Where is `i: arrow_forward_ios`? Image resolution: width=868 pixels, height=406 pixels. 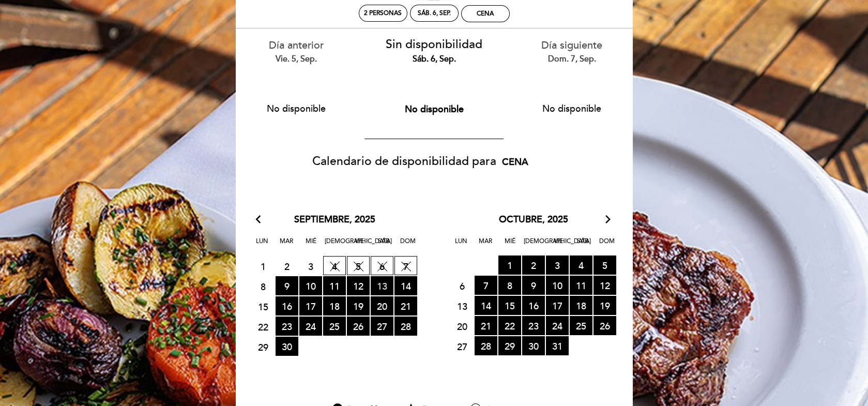
i: arrow_forward_ios is located at coordinates (608, 220).